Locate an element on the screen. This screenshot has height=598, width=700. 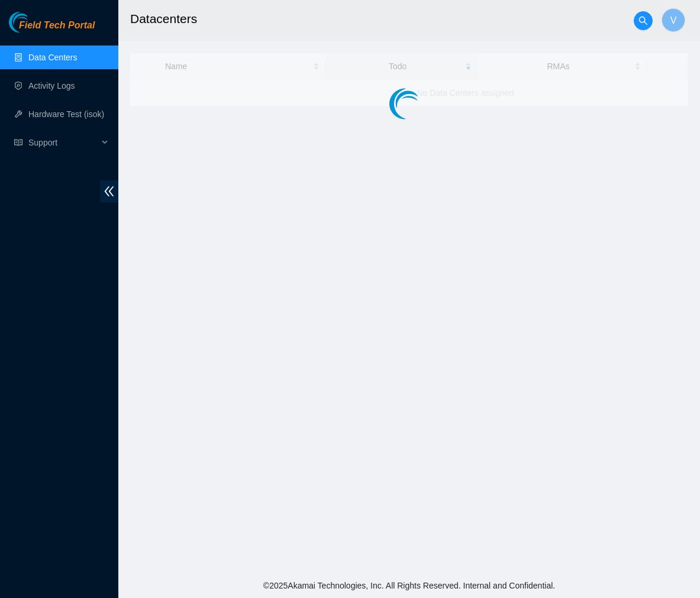
img: Akamai Technologies is located at coordinates (35, 22).